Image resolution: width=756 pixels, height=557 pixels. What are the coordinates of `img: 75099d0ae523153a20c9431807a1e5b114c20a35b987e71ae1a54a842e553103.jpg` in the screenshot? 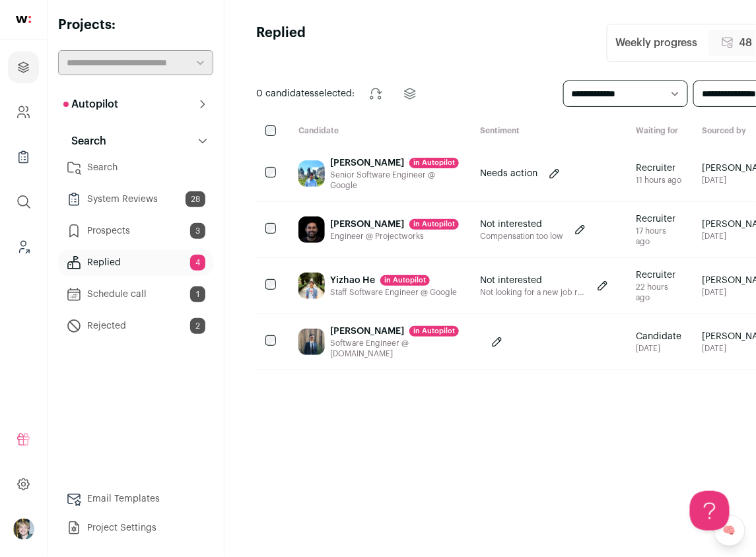 It's located at (312, 286).